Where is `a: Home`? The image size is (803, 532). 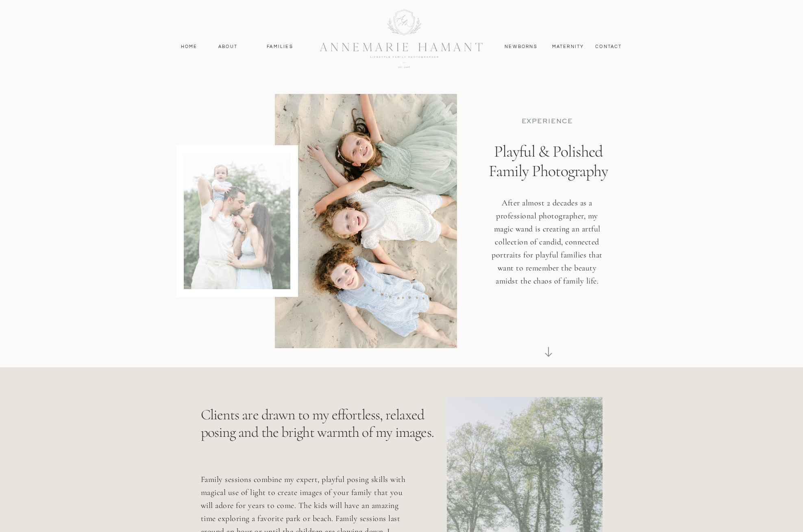
a: Home is located at coordinates (189, 47).